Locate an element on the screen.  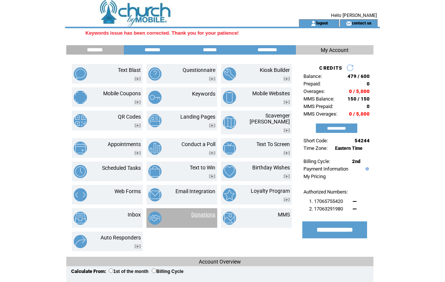
a: QR Codes is located at coordinates (129, 117).